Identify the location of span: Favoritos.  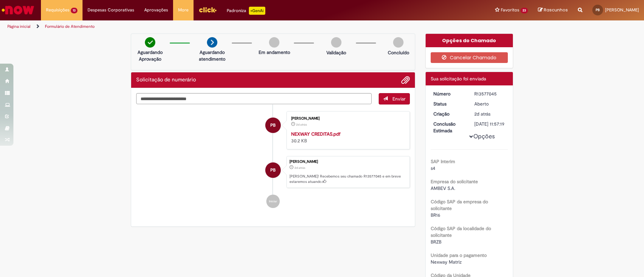
(510, 10).